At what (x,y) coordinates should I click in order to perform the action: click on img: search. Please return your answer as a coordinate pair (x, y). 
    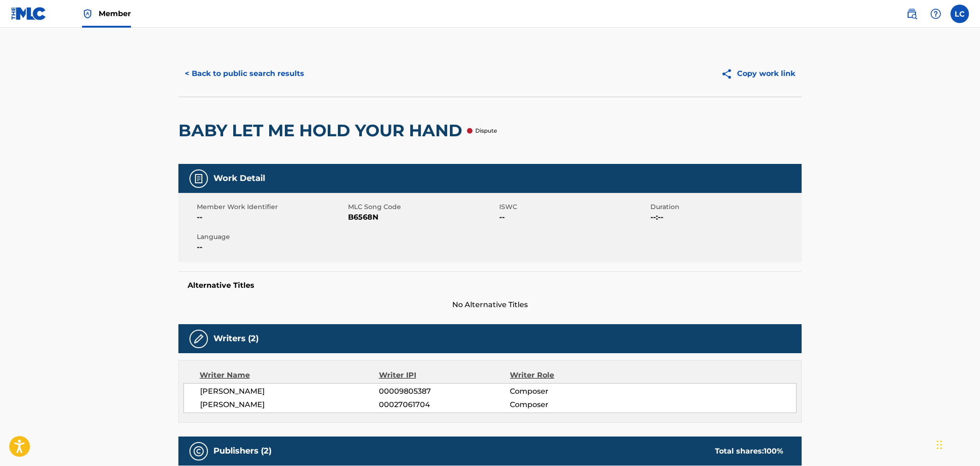
    Looking at the image, I should click on (912, 14).